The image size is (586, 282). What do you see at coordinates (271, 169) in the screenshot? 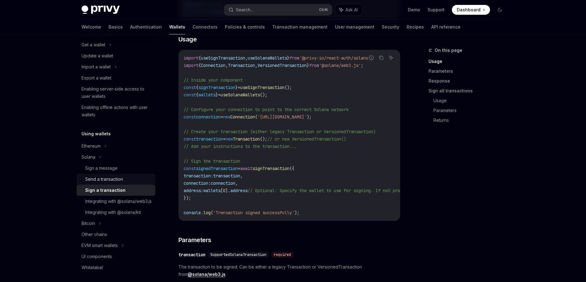
I see `span: signTransaction` at bounding box center [271, 169].